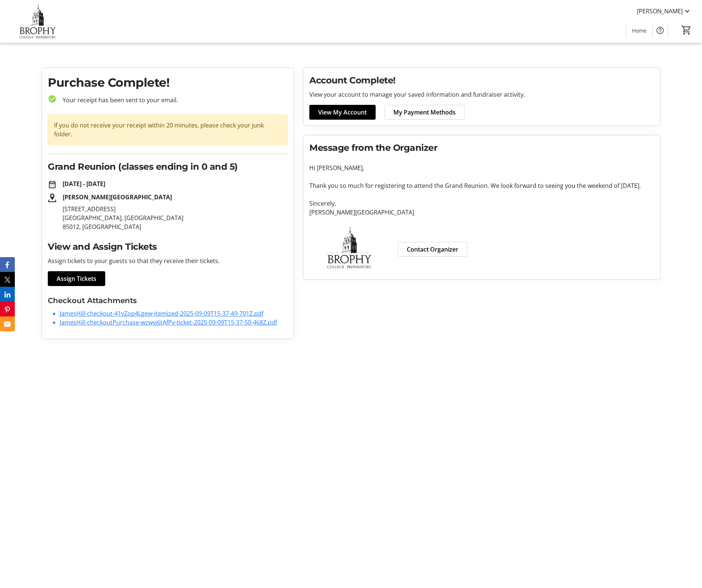 Image resolution: width=702 pixels, height=588 pixels. Describe the element at coordinates (172, 100) in the screenshot. I see `p: Your receipt has been sent to your email.` at that location.